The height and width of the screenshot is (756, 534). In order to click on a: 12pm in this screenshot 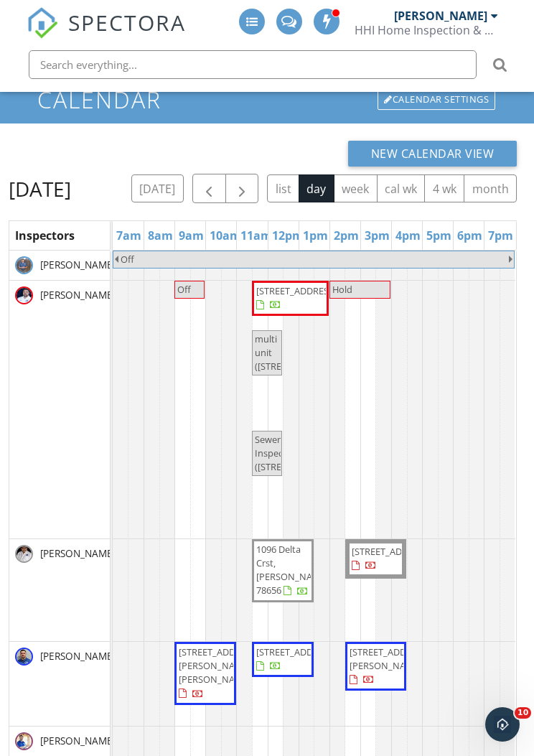, I will do `click(288, 236)`.